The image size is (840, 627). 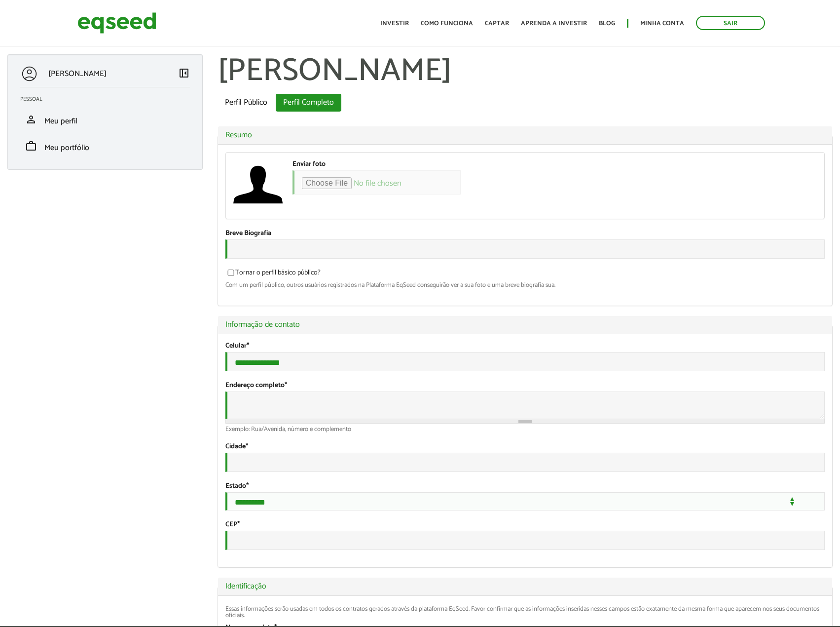 I want to click on label: Enviar foto, so click(x=309, y=164).